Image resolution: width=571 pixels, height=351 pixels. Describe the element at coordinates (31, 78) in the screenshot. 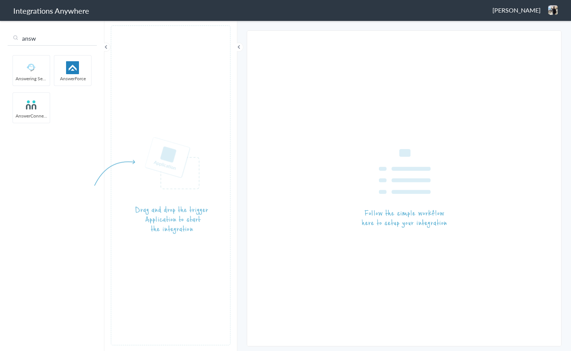

I see `span: Answering Service` at that location.